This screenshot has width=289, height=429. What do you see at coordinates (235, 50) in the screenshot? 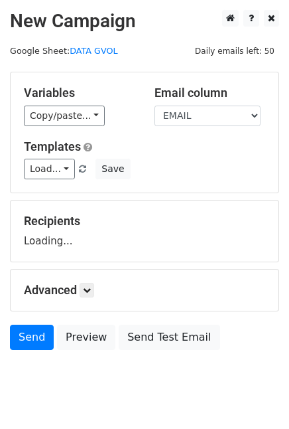
I see `a: Daily emails left: 50` at bounding box center [235, 50].